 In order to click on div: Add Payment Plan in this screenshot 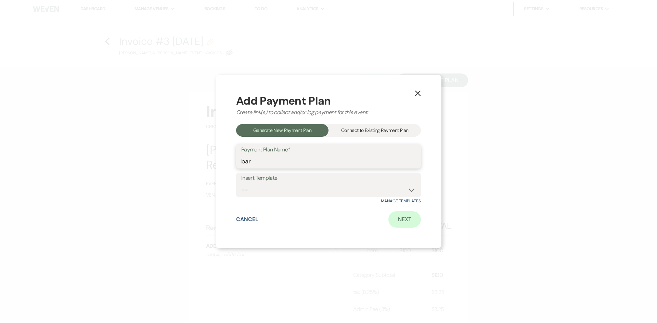, I will do `click(328, 101)`.